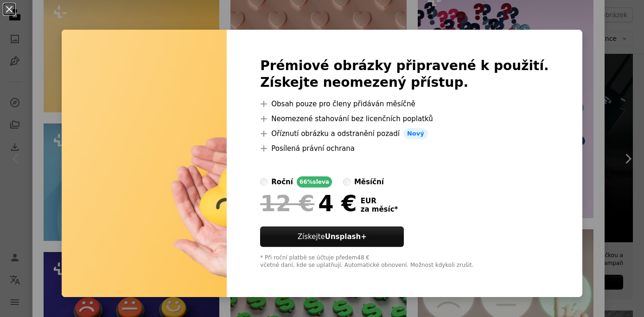 The image size is (644, 317). What do you see at coordinates (347, 182) in the screenshot?
I see `input: měsíční` at bounding box center [347, 182].